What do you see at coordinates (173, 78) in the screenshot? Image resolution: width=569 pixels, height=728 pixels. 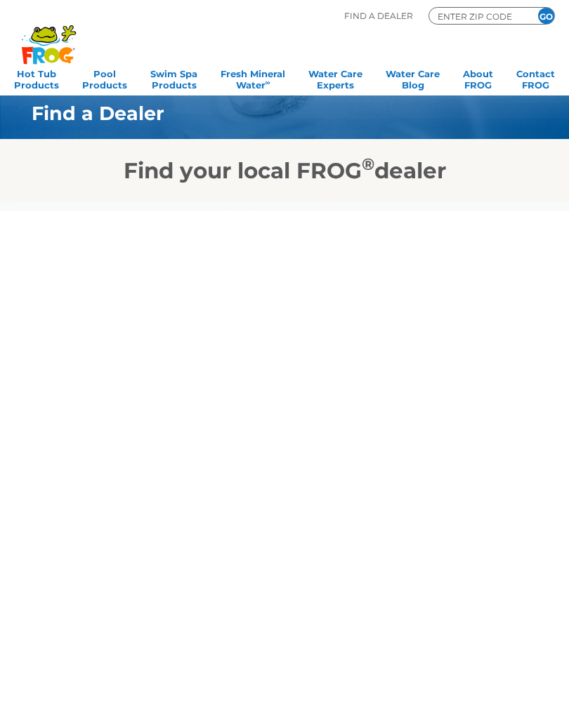 I see `a: Swim SpaProducts` at bounding box center [173, 78].